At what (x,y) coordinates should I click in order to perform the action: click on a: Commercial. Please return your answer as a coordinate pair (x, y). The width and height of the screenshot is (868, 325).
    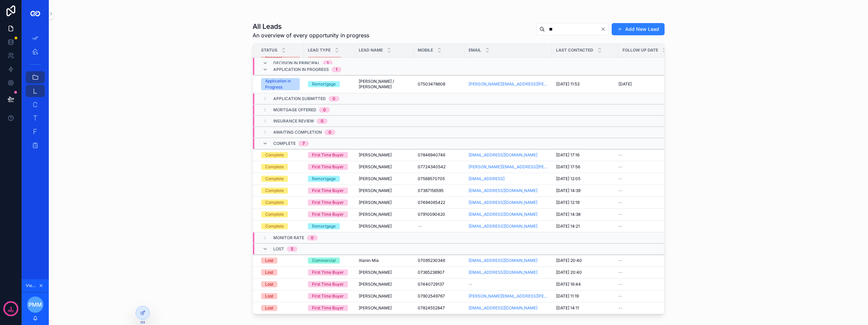
    Looking at the image, I should click on (329, 261).